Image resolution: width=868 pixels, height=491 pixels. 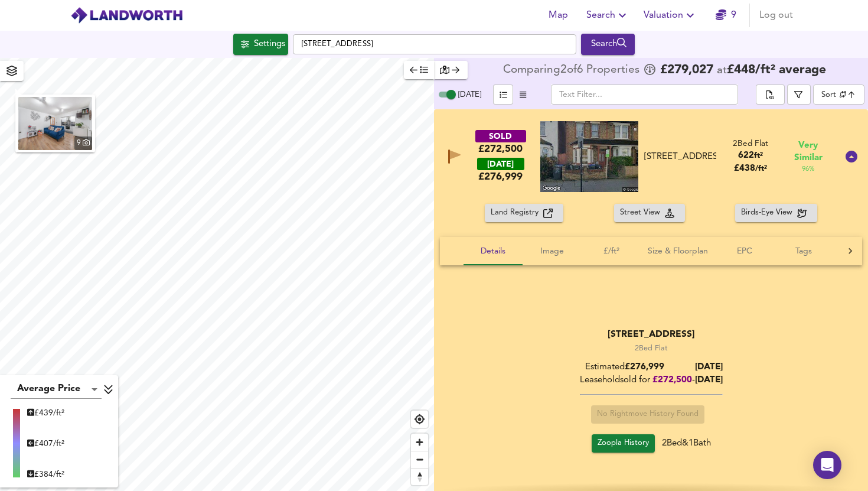 I want to click on span: £ 448 / ft² average, so click(x=776, y=70).